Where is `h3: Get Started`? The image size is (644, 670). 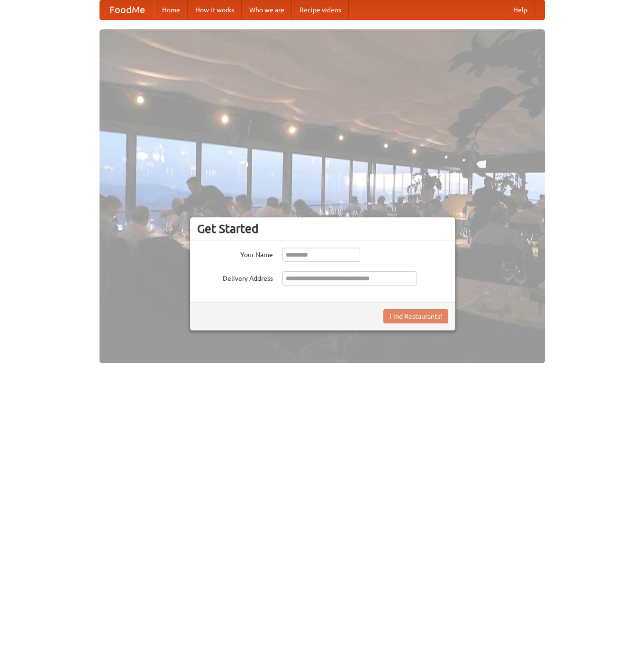
h3: Get Started is located at coordinates (322, 229).